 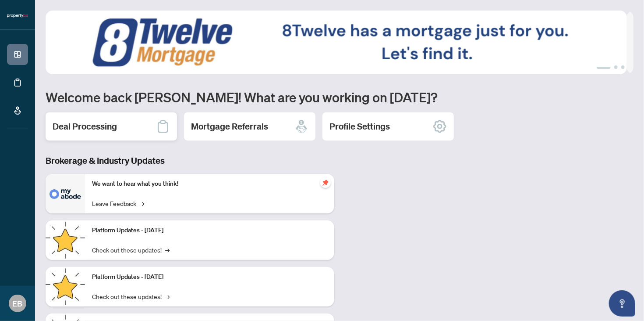 I want to click on img: logo, so click(x=18, y=16).